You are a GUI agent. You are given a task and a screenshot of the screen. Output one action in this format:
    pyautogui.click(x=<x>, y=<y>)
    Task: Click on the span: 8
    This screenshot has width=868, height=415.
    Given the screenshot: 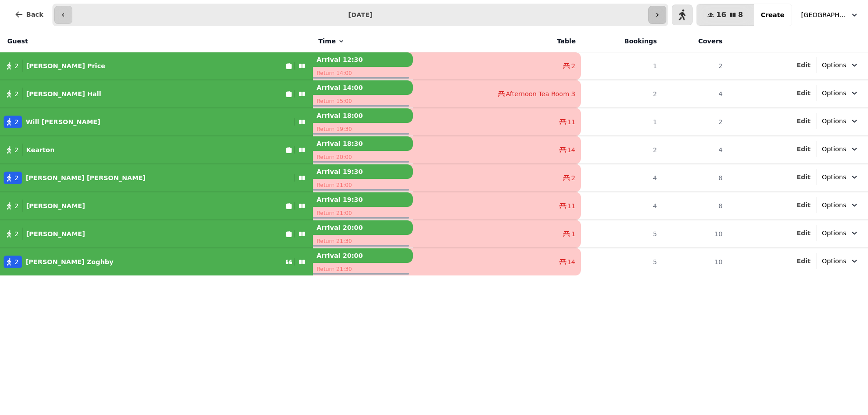 What is the action you would take?
    pyautogui.click(x=740, y=15)
    